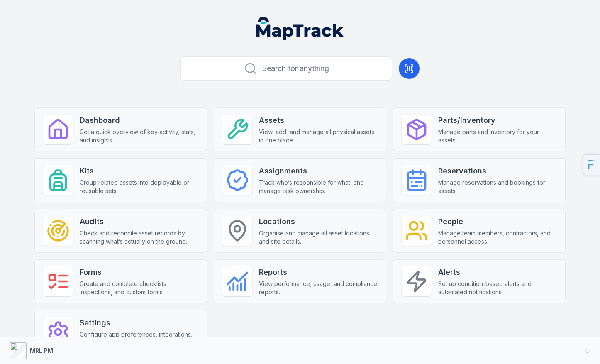  Describe the element at coordinates (318, 136) in the screenshot. I see `span: View, add, and manage all physical assets in one place.` at that location.